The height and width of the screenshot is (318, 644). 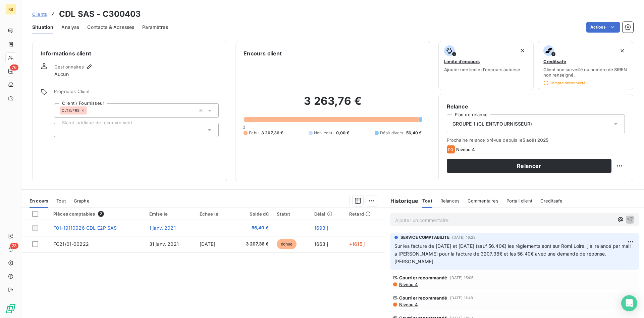 I want to click on span: 23, so click(x=14, y=246).